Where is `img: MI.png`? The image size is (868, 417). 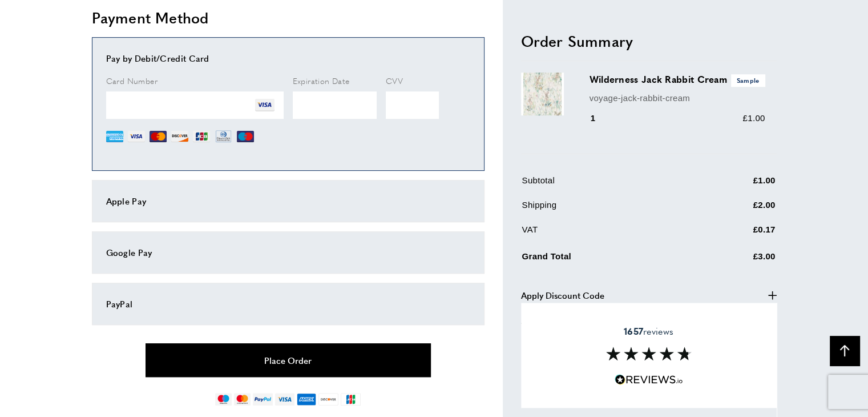 img: MI.png is located at coordinates (245, 137).